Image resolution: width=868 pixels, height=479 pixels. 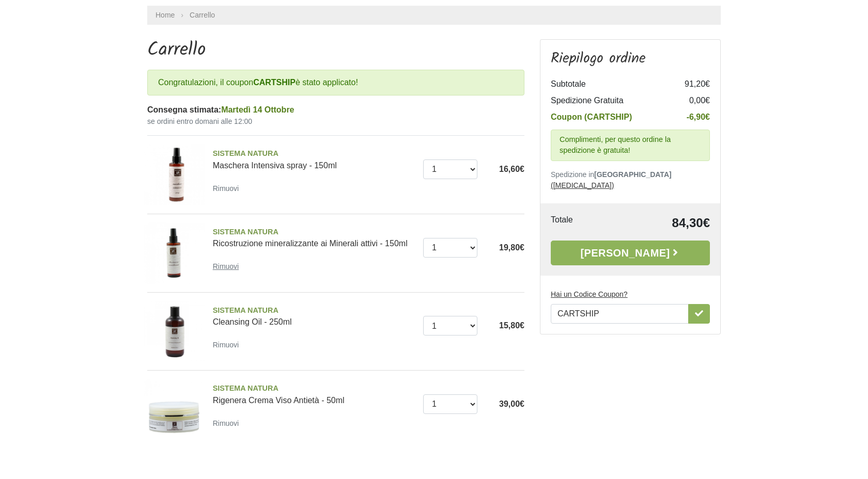 What do you see at coordinates (589, 295) in the screenshot?
I see `u: Hai un Codice Coupon?` at bounding box center [589, 295].